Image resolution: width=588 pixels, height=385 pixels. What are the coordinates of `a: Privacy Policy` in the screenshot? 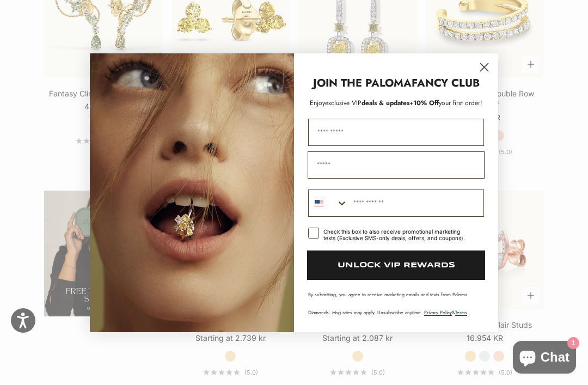 It's located at (438, 312).